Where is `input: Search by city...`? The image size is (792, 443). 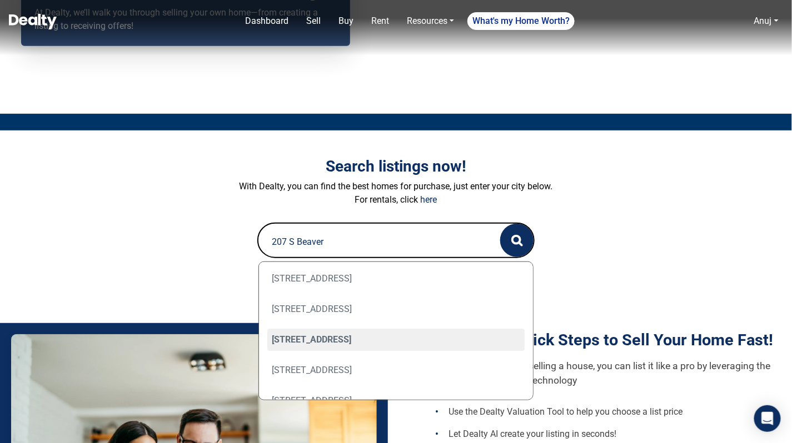 input: Search by city... is located at coordinates (368, 242).